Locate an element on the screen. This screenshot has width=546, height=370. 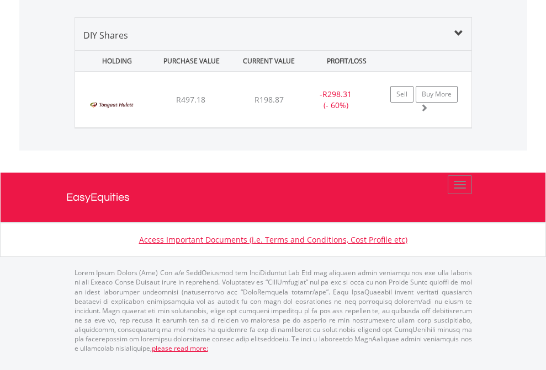
img: EQU.ZA.TON.png is located at coordinates (111, 105).